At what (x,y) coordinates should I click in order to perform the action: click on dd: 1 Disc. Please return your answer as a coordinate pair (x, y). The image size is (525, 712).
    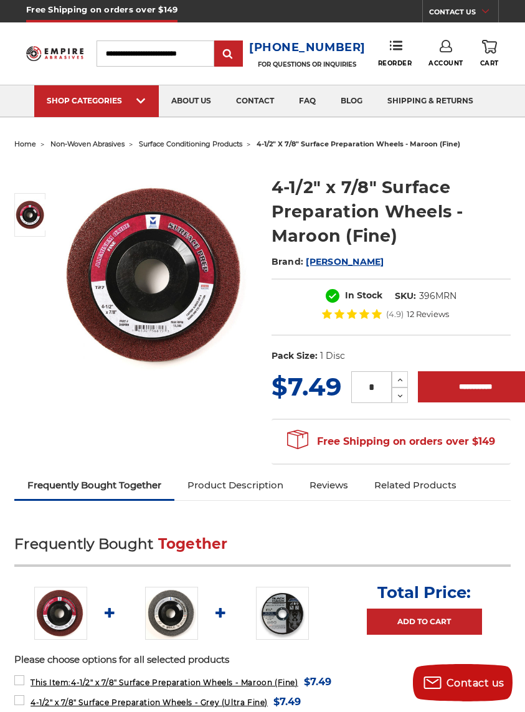
    Looking at the image, I should click on (333, 357).